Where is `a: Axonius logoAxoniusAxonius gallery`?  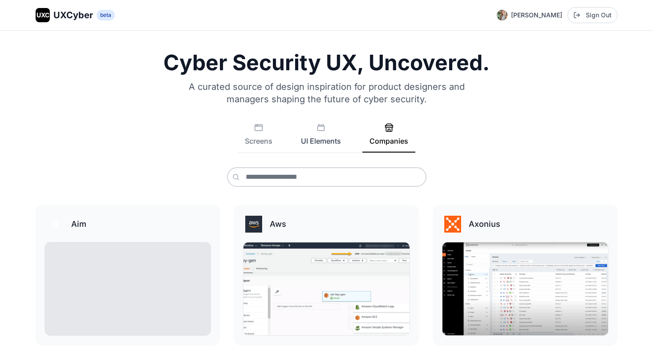 a: Axonius logoAxoniusAxonius gallery is located at coordinates (525, 275).